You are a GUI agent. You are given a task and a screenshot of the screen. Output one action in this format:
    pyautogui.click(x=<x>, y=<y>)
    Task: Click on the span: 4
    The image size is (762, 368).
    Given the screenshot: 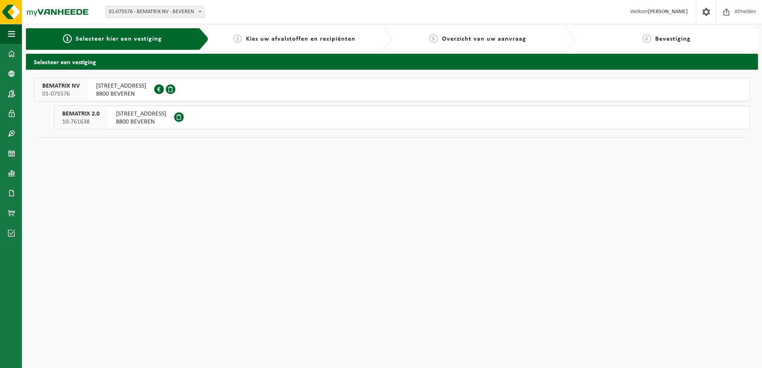 What is the action you would take?
    pyautogui.click(x=647, y=39)
    